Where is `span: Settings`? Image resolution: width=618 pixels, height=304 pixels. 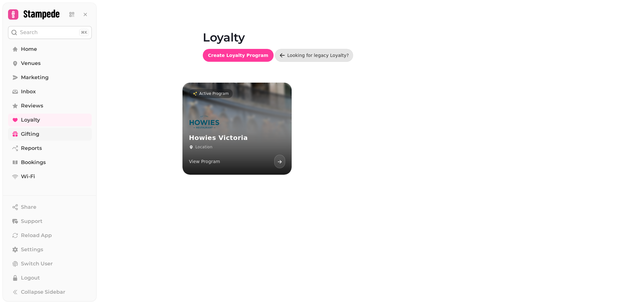 span: Settings is located at coordinates (32, 250).